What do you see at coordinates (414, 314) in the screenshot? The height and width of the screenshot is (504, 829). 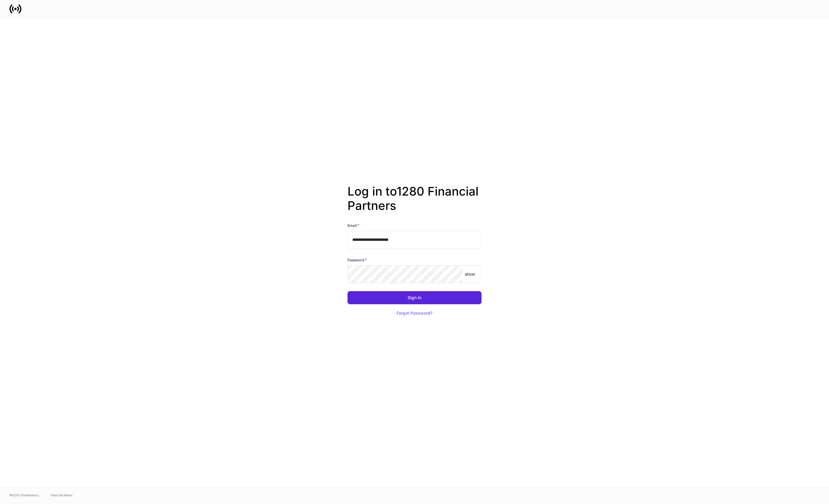 I see `button: Forgot Password?` at bounding box center [414, 314].